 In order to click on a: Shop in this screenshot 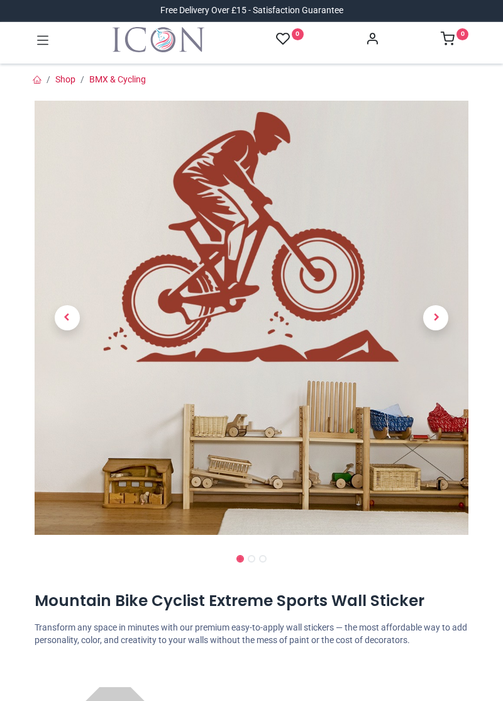, I will do `click(65, 79)`.